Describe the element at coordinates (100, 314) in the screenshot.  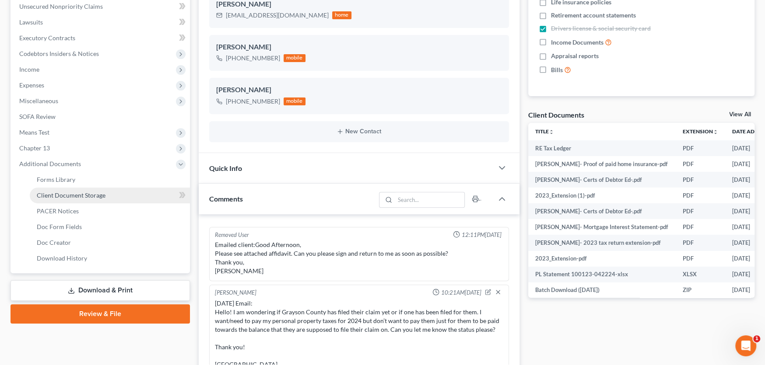
I see `a: Review & File` at that location.